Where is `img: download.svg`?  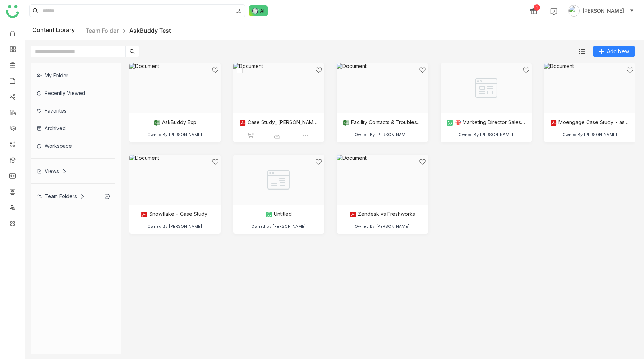
img: download.svg is located at coordinates (277, 136).